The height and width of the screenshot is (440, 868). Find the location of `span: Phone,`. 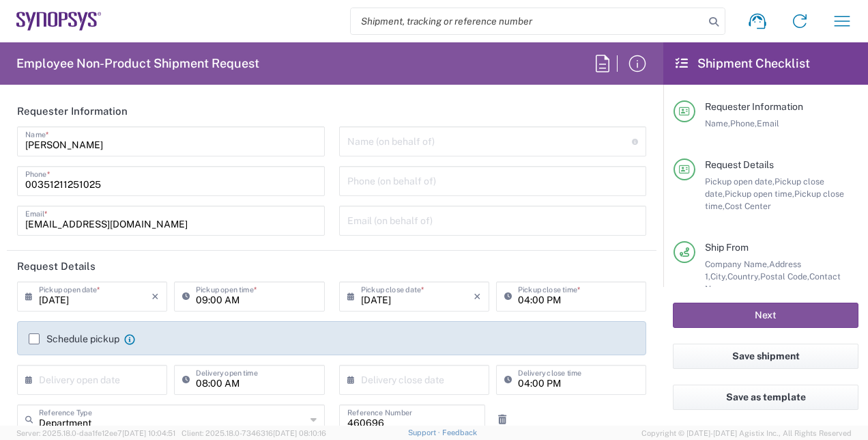

span: Phone, is located at coordinates (743, 123).